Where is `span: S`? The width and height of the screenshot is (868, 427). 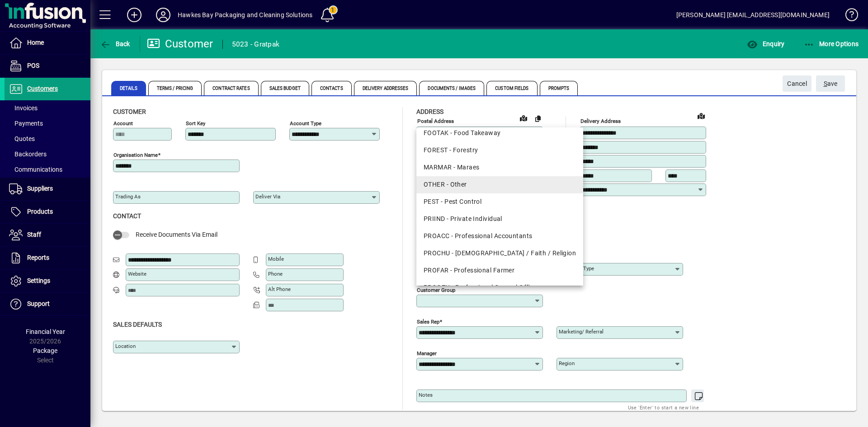
span: S is located at coordinates (826, 84).